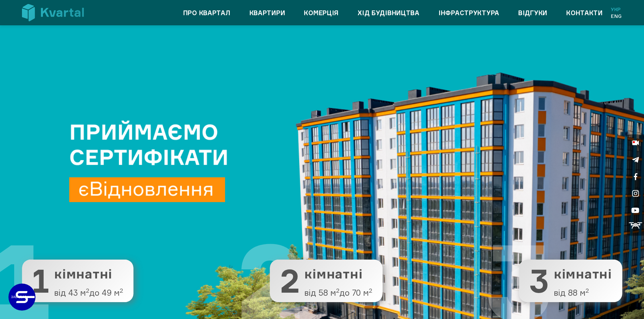  Describe the element at coordinates (616, 10) in the screenshot. I see `a: Укр` at that location.